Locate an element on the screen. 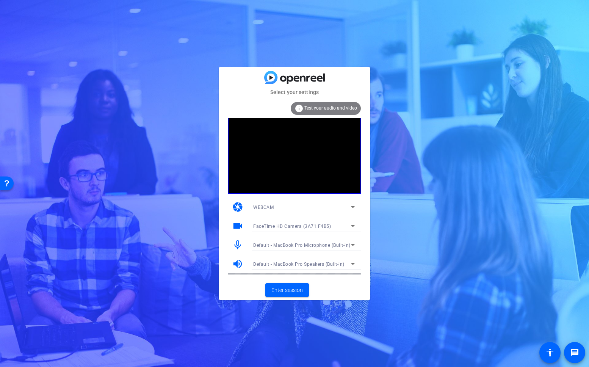 This screenshot has height=367, width=589. mat-icon: accessibility is located at coordinates (550, 352).